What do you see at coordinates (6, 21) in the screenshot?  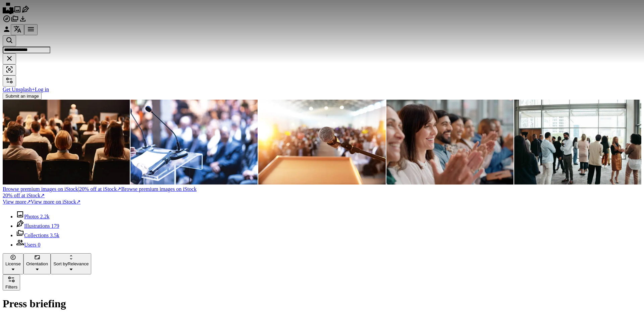 I see `a: Explore` at bounding box center [6, 21].